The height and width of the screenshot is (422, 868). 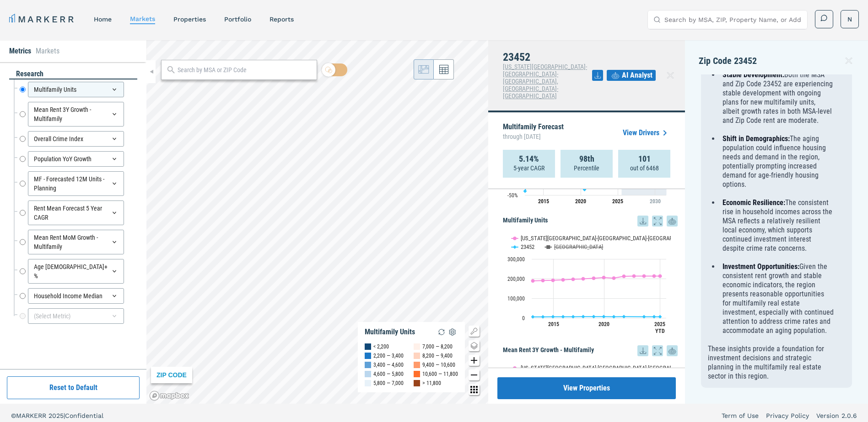 I want to click on strong: Investment Opportunities:, so click(x=761, y=266).